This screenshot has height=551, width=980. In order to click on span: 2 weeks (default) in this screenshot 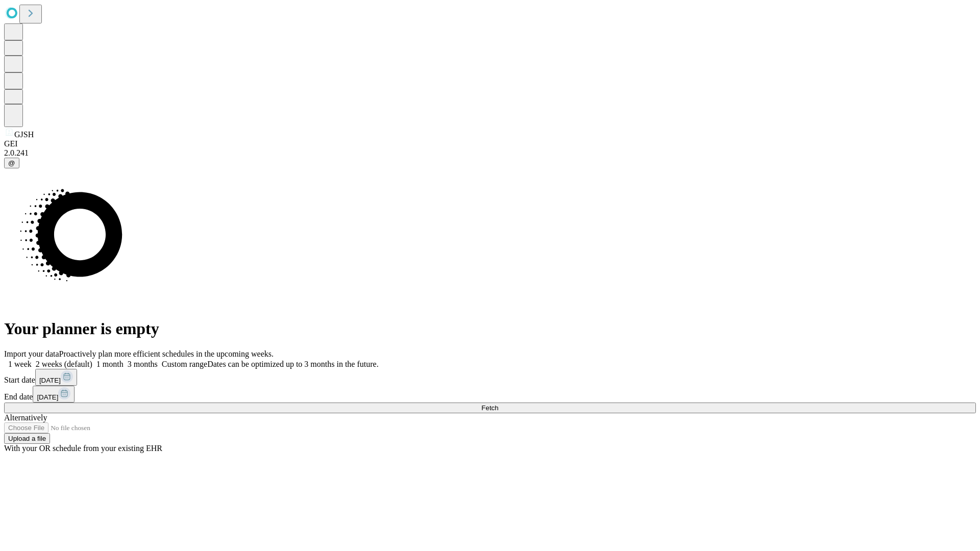, I will do `click(64, 364)`.